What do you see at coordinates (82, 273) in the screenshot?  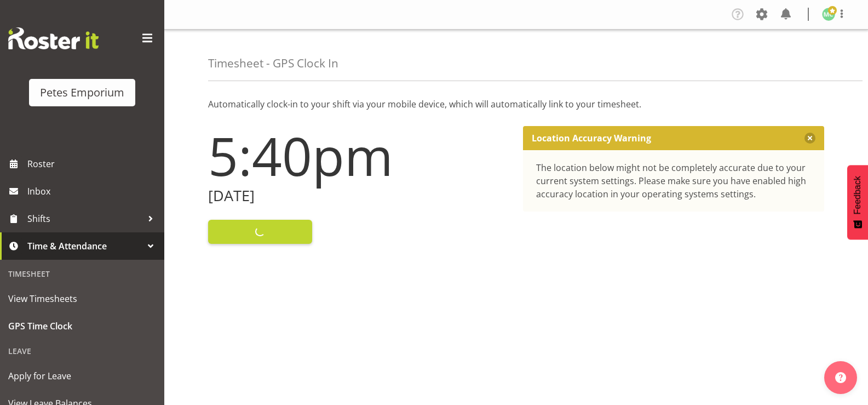 I see `div: Timesheet` at bounding box center [82, 273].